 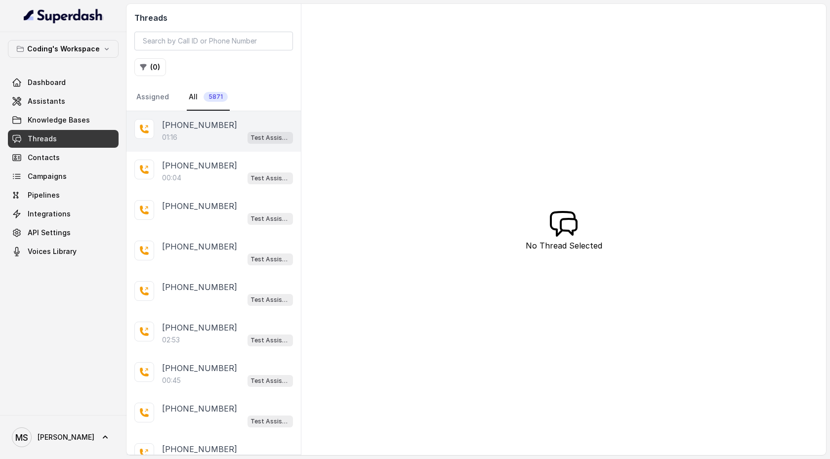 I want to click on a: Threads, so click(x=63, y=139).